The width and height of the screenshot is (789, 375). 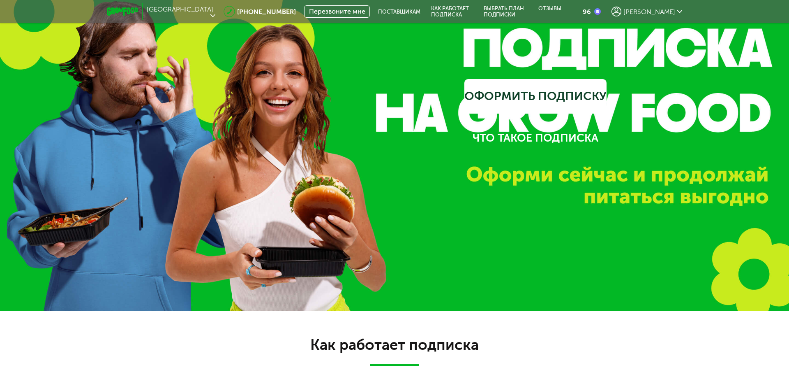 What do you see at coordinates (598, 12) in the screenshot?
I see `img: bonus_b.cdccf46.png` at bounding box center [598, 12].